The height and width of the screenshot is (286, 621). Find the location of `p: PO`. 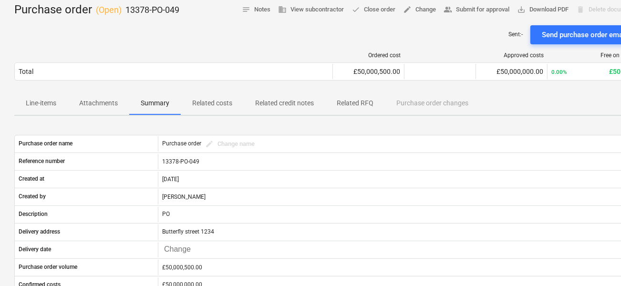

p: PO is located at coordinates (166, 214).